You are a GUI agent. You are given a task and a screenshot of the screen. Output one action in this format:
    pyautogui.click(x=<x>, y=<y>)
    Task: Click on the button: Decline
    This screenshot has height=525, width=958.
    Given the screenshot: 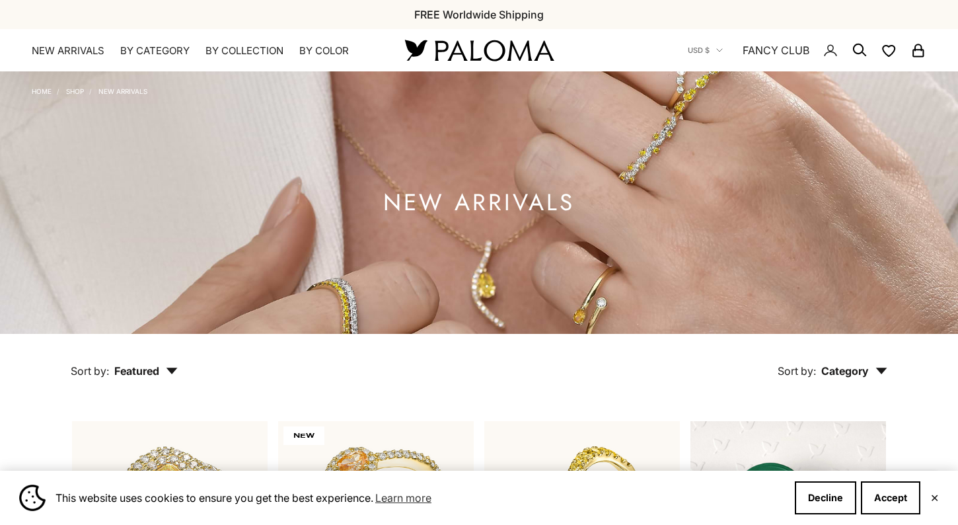 What is the action you would take?
    pyautogui.click(x=825, y=497)
    